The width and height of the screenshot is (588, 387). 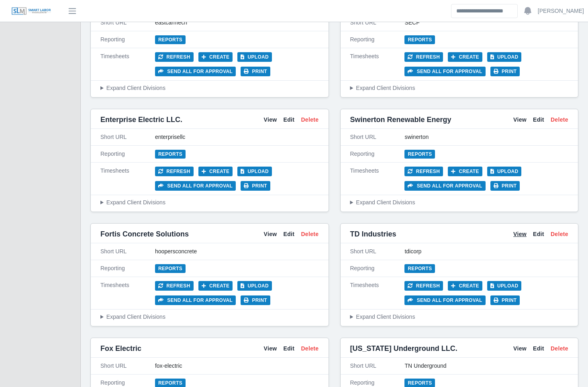 What do you see at coordinates (142, 119) in the screenshot?
I see `span: Enterprise Electric LLC.` at bounding box center [142, 119].